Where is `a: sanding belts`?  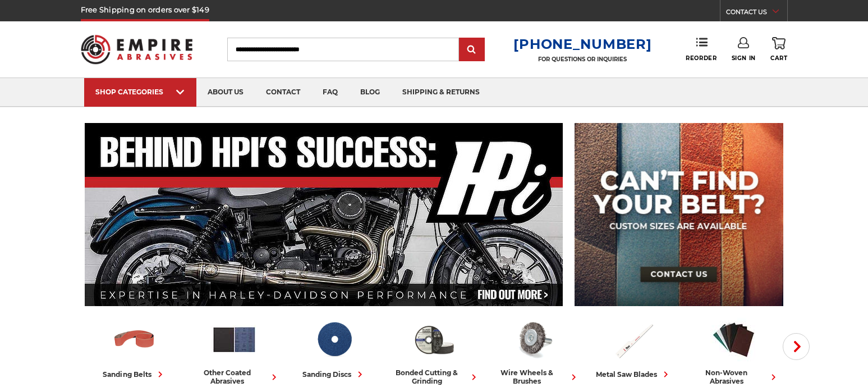 a: sanding belts is located at coordinates (135, 348).